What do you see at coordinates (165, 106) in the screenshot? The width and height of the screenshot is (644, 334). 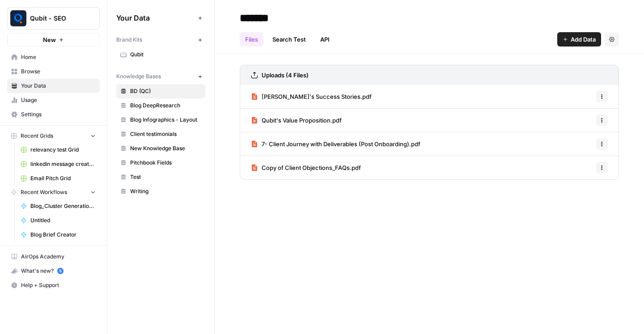 I see `span: Blog DeepResearch` at bounding box center [165, 106].